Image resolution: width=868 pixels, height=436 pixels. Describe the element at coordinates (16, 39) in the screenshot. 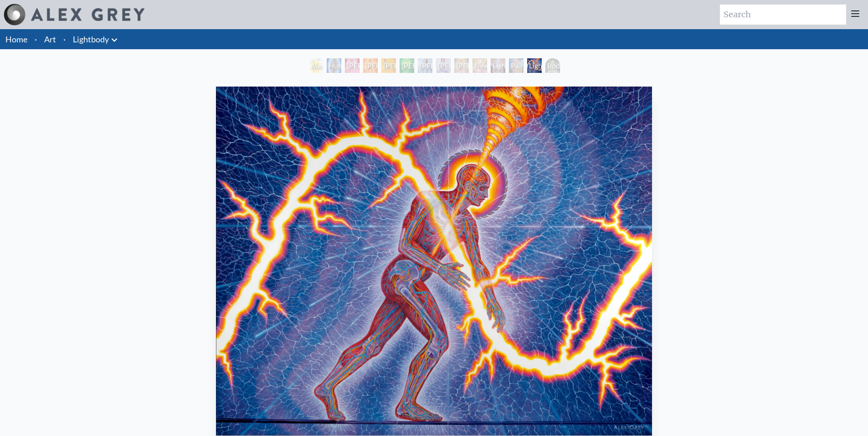

I see `a: Home` at that location.